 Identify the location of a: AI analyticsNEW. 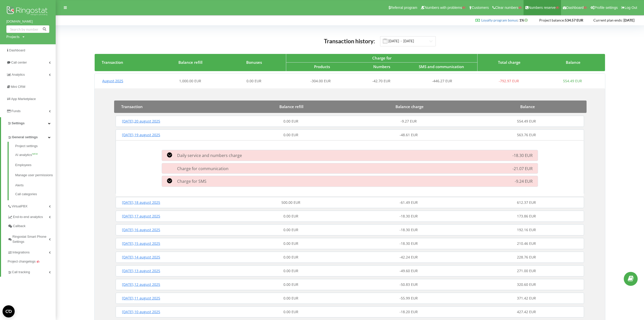
(35, 155).